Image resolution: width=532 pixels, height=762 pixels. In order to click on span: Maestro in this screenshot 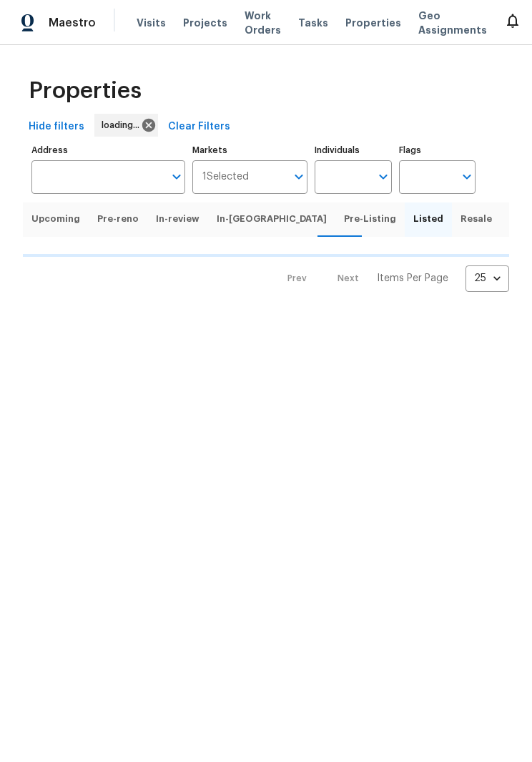, I will do `click(73, 23)`.